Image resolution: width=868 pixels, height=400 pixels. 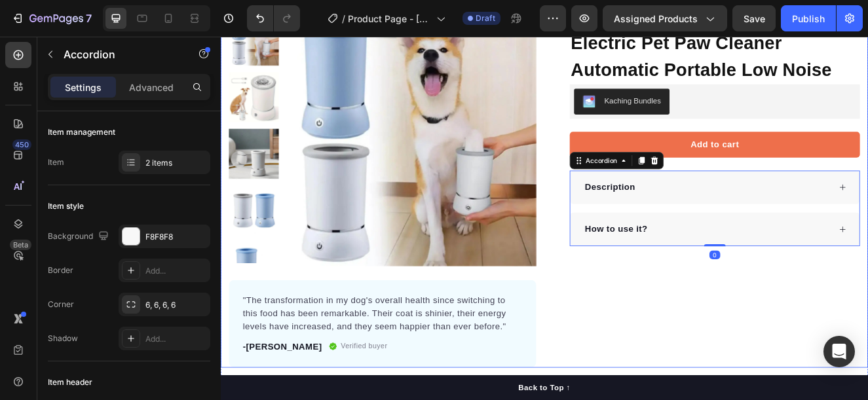 What do you see at coordinates (754, 18) in the screenshot?
I see `span: Save` at bounding box center [754, 18].